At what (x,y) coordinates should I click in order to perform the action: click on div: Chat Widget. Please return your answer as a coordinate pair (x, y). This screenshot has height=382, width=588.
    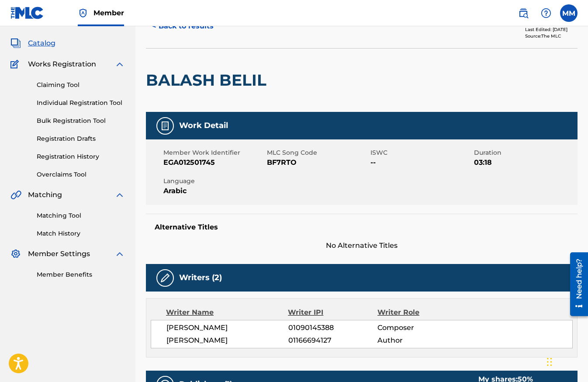
    Looking at the image, I should click on (566, 361).